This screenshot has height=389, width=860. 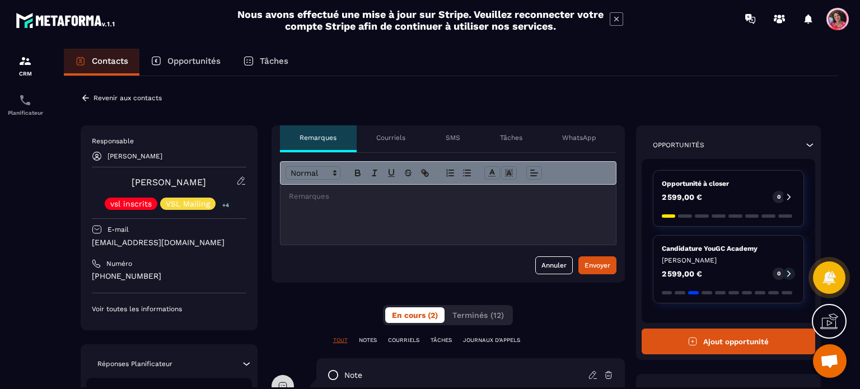 What do you see at coordinates (404, 341) in the screenshot?
I see `p: COURRIELS` at bounding box center [404, 341].